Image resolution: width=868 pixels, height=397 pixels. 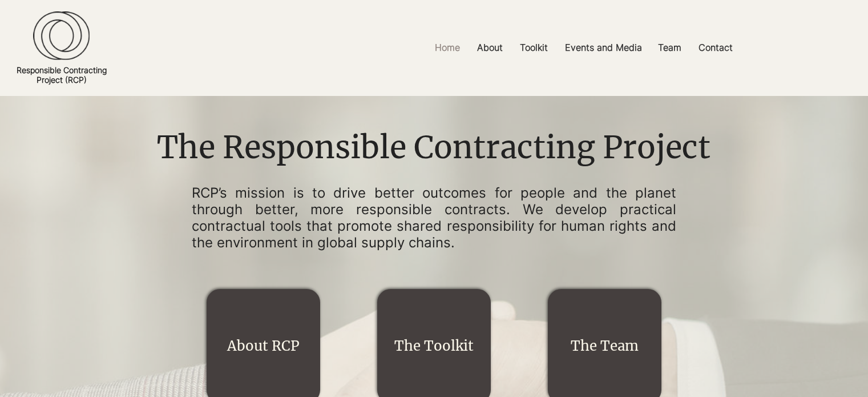 What do you see at coordinates (435, 217) in the screenshot?
I see `p: RCP’s mission is to drive better outcomes for people and the planet through better, more responsi...` at bounding box center [435, 217].